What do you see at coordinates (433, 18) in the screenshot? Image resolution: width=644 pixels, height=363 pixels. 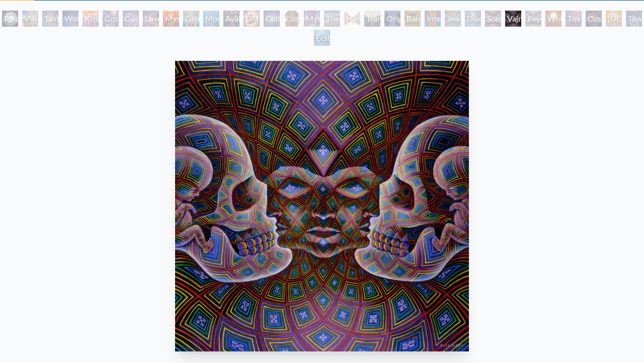 I see `div: Interbeing` at bounding box center [433, 18].